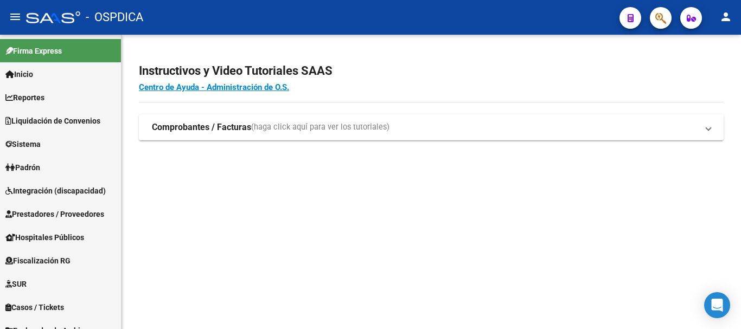 This screenshot has height=329, width=741. What do you see at coordinates (16, 284) in the screenshot?
I see `span: SUR` at bounding box center [16, 284].